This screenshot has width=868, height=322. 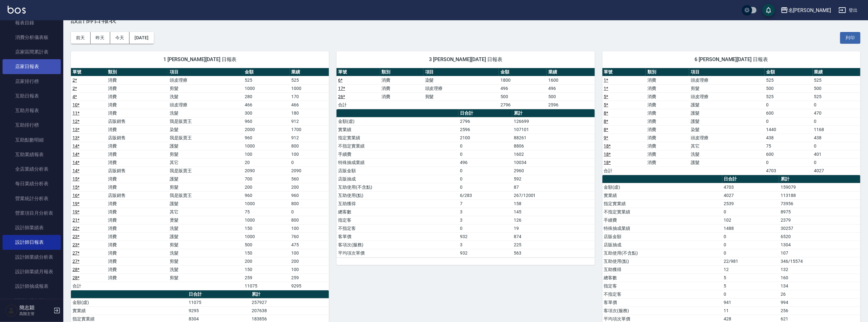 I want to click on a: 設計師業績月報表, so click(x=32, y=272).